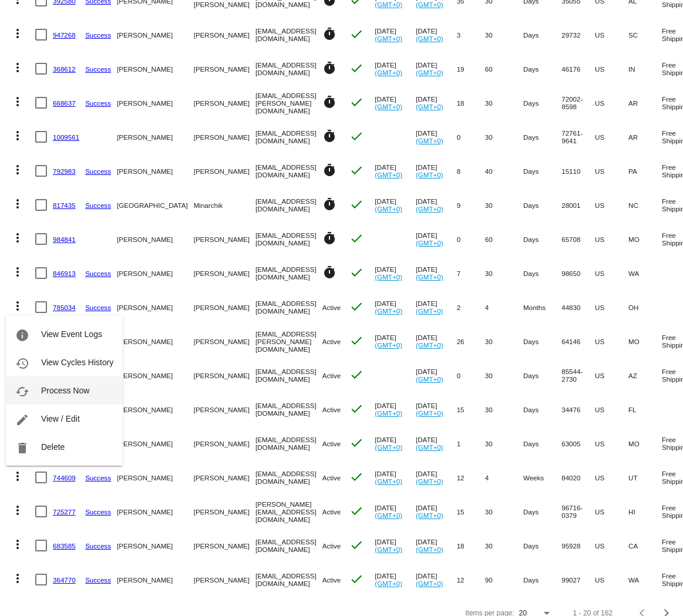 The width and height of the screenshot is (683, 616). I want to click on mat-icon: delete, so click(22, 448).